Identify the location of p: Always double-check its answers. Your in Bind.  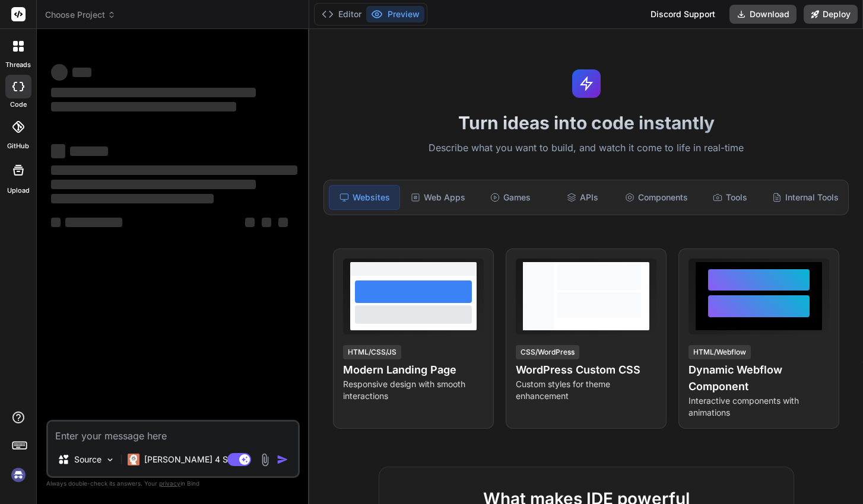
(173, 483).